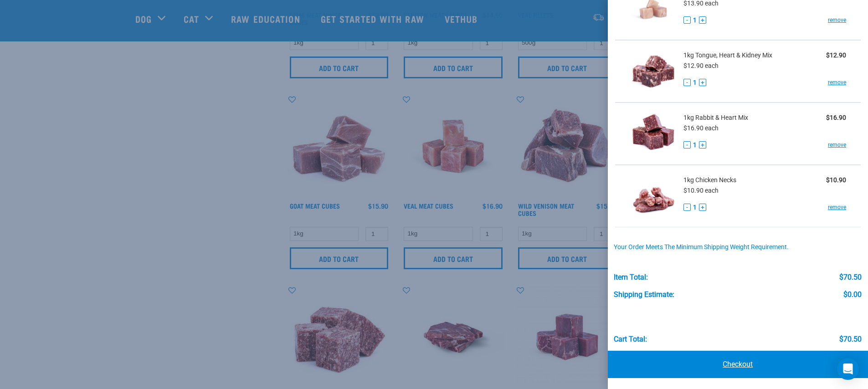  What do you see at coordinates (848, 369) in the screenshot?
I see `div: Open Intercom Messenger` at bounding box center [848, 369].